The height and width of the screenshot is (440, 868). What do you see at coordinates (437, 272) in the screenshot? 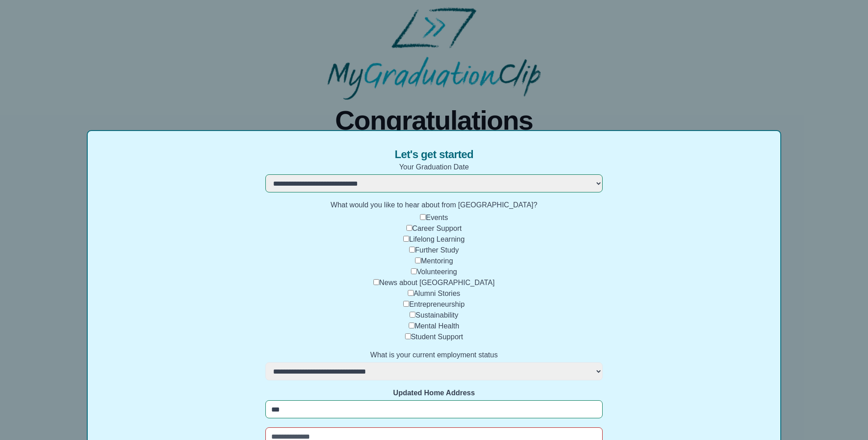
I see `label: Volunteering` at bounding box center [437, 272].